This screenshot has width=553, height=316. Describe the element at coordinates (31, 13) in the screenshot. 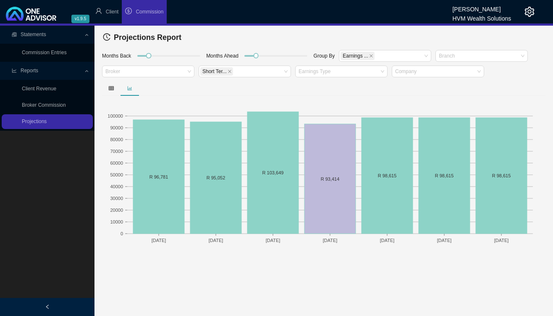

I see `img: 2df55531c6924b55f21c4cf5d4484680-logo-light.svg` at that location.